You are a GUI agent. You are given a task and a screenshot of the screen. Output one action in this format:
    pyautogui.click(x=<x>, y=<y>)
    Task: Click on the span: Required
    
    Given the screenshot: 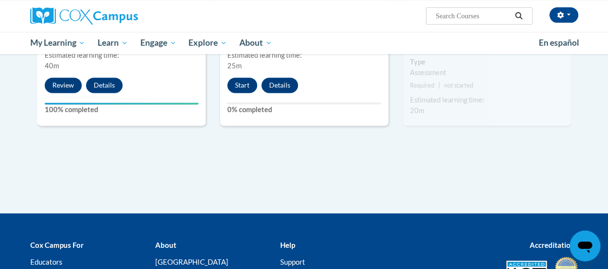 What is the action you would take?
    pyautogui.click(x=422, y=85)
    